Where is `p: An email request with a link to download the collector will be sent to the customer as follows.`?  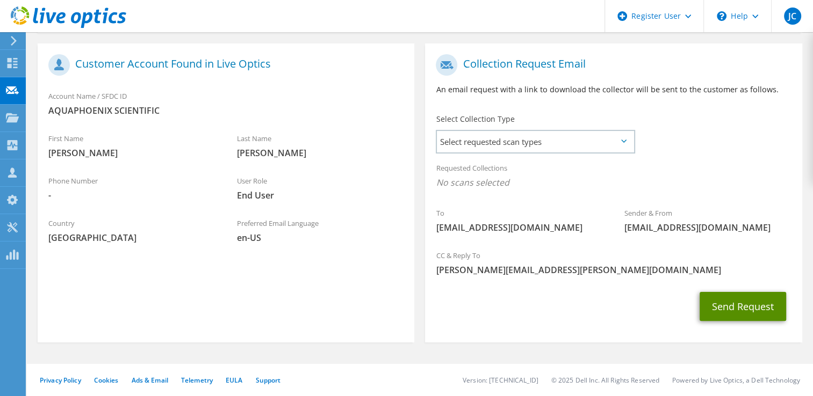
p: An email request with a link to download the collector will be sent to the customer as follows. is located at coordinates (613, 90).